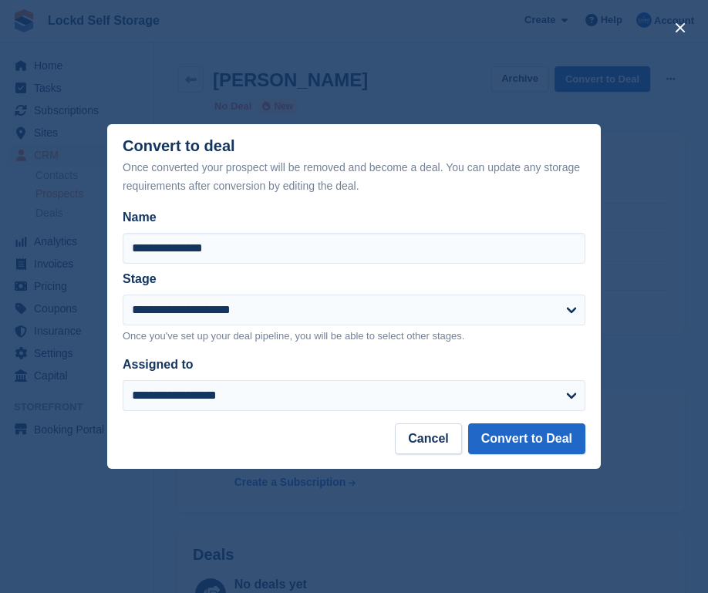 Image resolution: width=708 pixels, height=593 pixels. I want to click on label: Stage, so click(140, 278).